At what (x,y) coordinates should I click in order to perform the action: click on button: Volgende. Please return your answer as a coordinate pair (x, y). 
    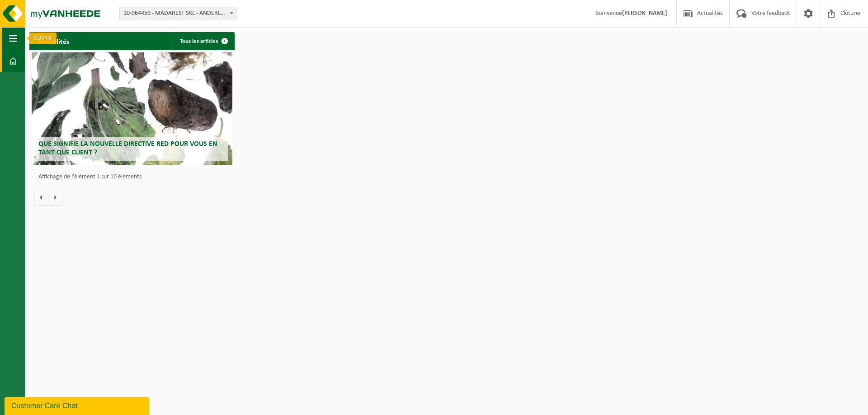
    Looking at the image, I should click on (55, 197).